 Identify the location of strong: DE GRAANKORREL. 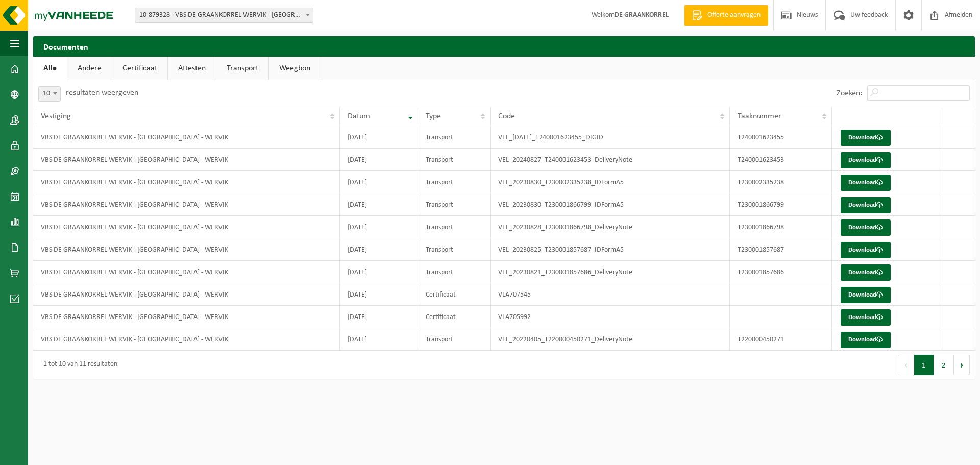
(641, 15).